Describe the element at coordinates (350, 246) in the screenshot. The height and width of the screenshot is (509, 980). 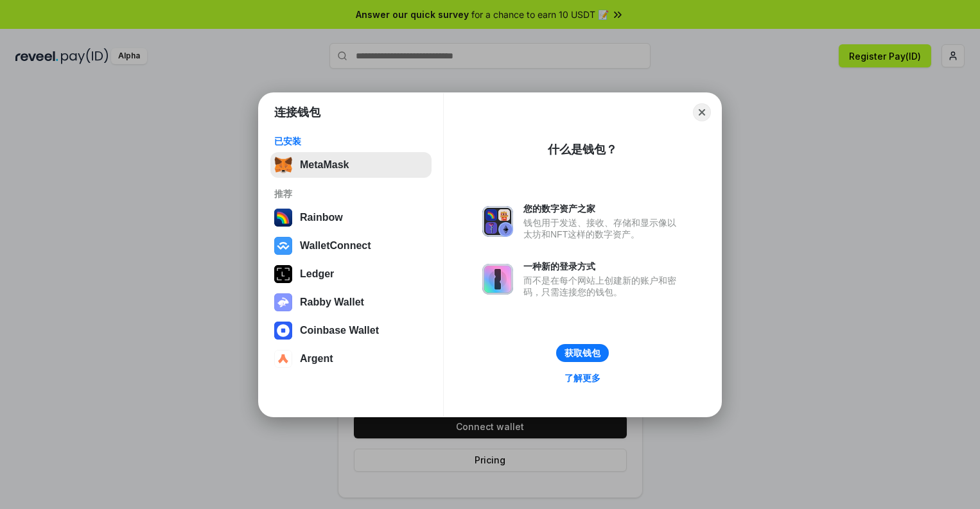
I see `button: WalletConnect` at that location.